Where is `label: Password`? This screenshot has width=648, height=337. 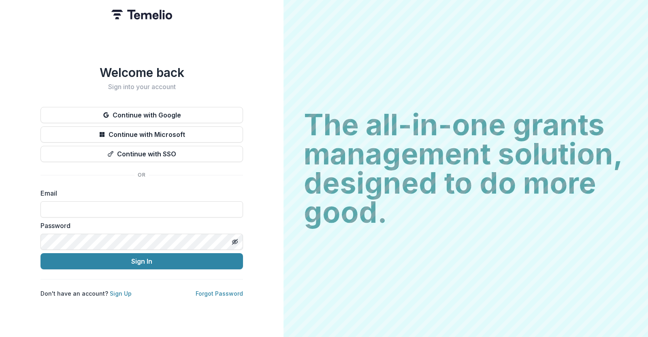 label: Password is located at coordinates (139, 226).